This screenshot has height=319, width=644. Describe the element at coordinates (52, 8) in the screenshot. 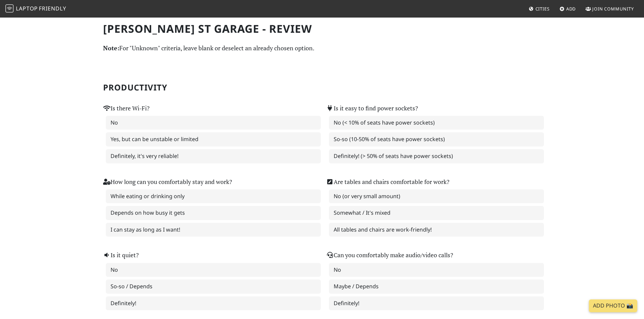

I see `span: Friendly` at that location.